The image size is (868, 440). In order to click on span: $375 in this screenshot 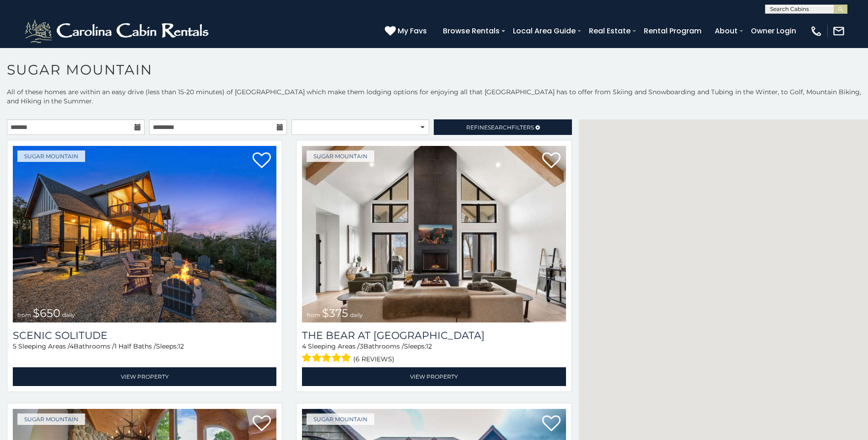, I will do `click(335, 313)`.